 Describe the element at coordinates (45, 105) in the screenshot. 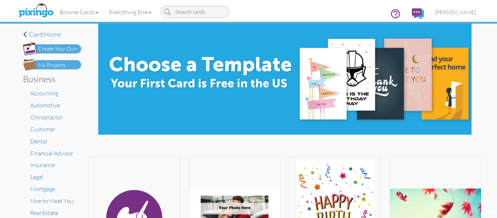

I see `a: Automotive` at that location.